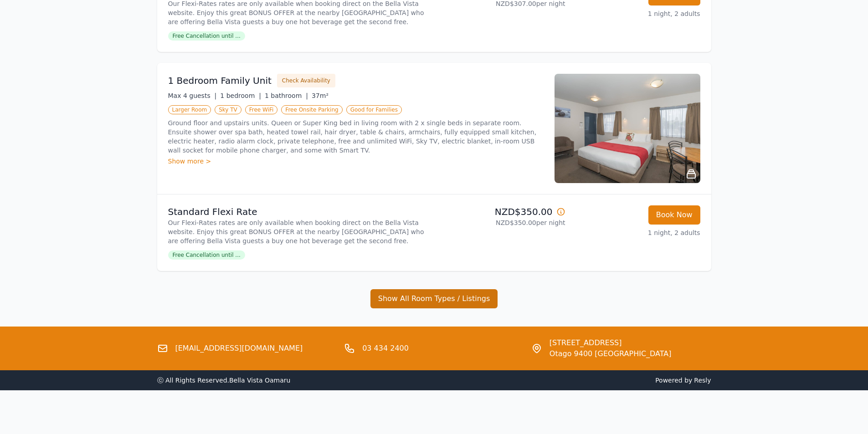 This screenshot has height=434, width=868. What do you see at coordinates (224, 380) in the screenshot?
I see `span: ⓒ All Rights Reserved. Bella Vista Oamaru` at bounding box center [224, 380].